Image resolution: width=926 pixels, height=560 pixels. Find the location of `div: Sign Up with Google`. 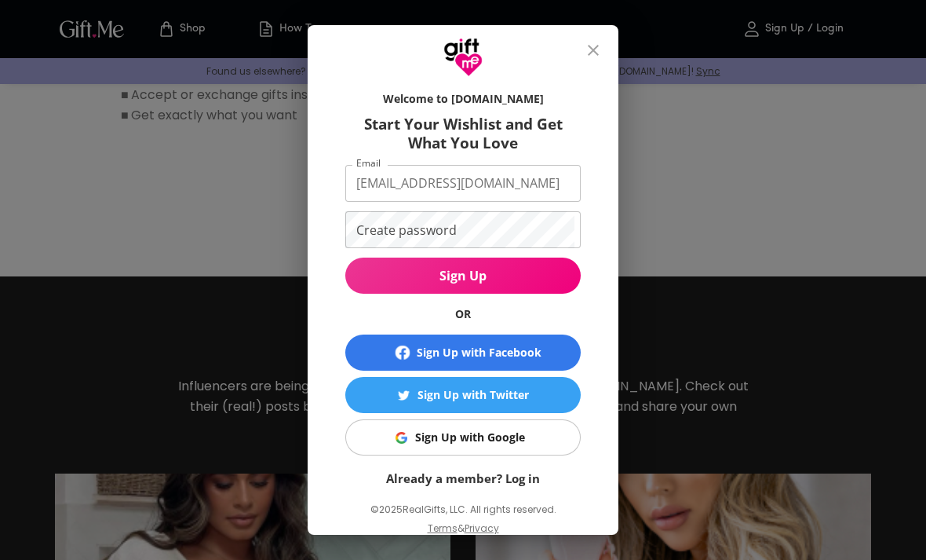

div: Sign Up with Google is located at coordinates (470, 437).